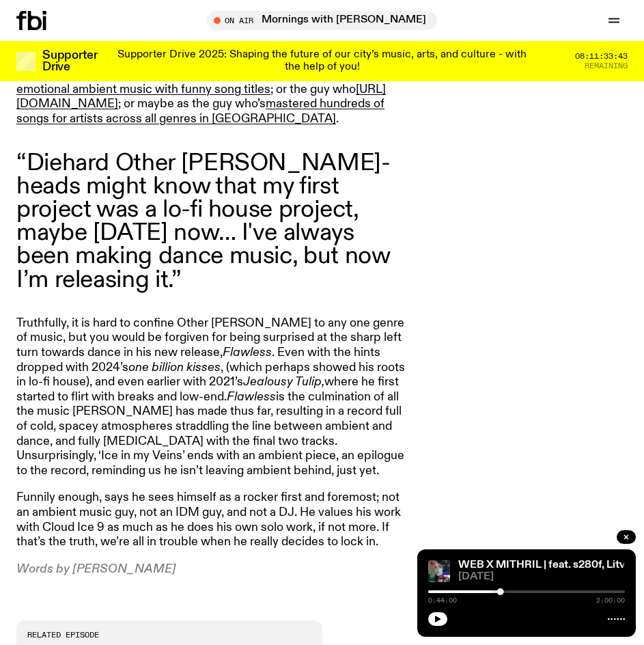 The height and width of the screenshot is (645, 644). What do you see at coordinates (322, 61) in the screenshot?
I see `p: Supporter Drive 2025: Shaping the future of our city’s music, arts, and culture - with the help o...` at bounding box center [322, 61].